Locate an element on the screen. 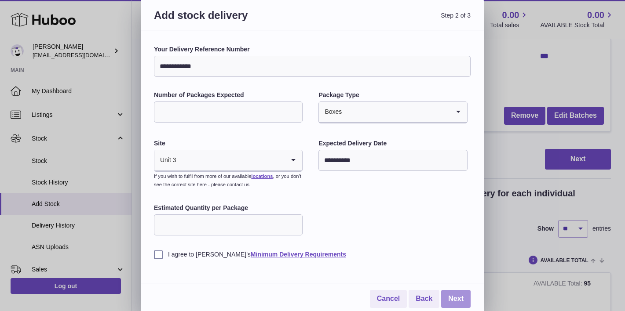 This screenshot has width=625, height=311. a: locations is located at coordinates (262, 176).